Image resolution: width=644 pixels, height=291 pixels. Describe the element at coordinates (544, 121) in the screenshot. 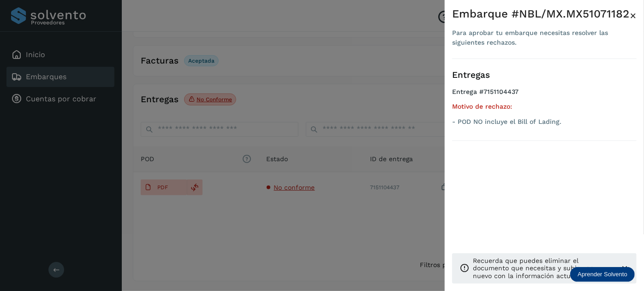

I see `p: - POD NO incluye el Bill of Lading.` at that location.